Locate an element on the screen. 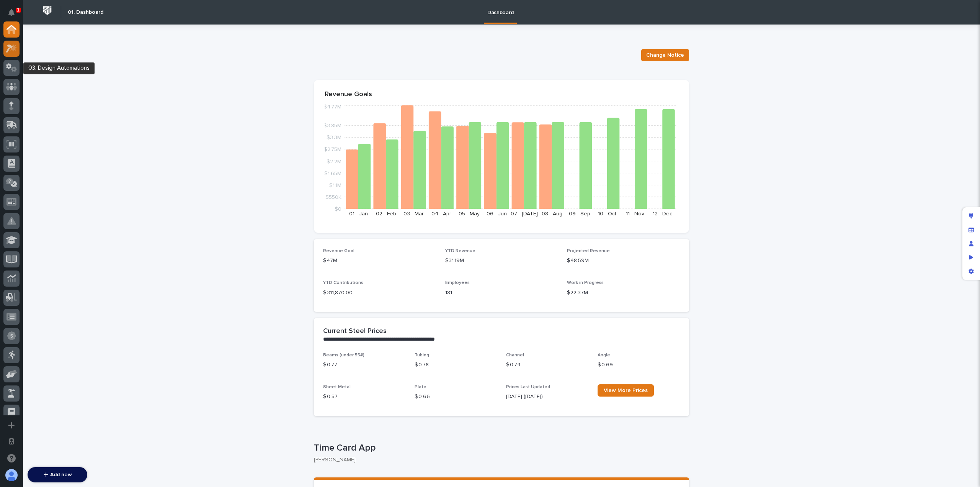 The width and height of the screenshot is (980, 487). div: Manage fields and data is located at coordinates (972, 230).